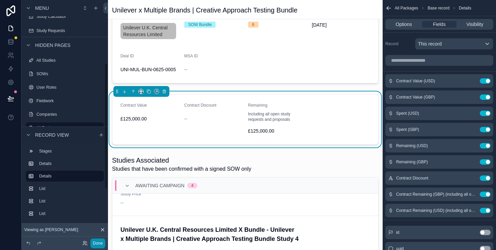 Image resolution: width=496 pixels, height=250 pixels. What do you see at coordinates (415, 81) in the screenshot?
I see `span: Contract Value (USD)` at bounding box center [415, 81].